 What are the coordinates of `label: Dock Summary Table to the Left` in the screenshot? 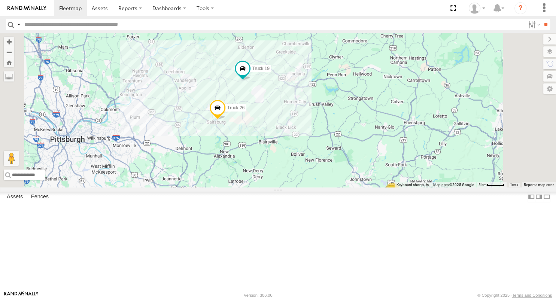 It's located at (531, 197).